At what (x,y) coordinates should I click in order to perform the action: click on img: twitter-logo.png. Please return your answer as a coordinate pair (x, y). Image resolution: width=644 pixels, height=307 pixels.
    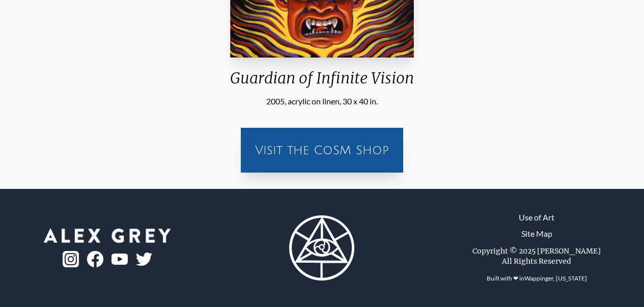
    Looking at the image, I should click on (144, 259).